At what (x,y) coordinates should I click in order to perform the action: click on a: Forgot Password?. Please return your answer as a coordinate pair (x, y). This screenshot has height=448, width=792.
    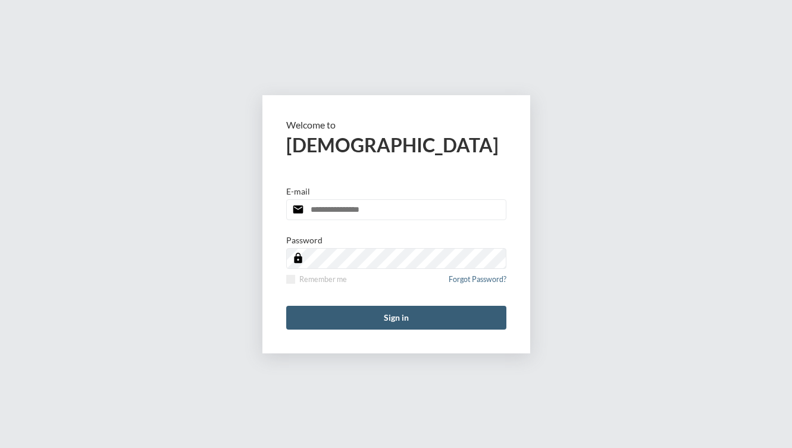
    Looking at the image, I should click on (477, 283).